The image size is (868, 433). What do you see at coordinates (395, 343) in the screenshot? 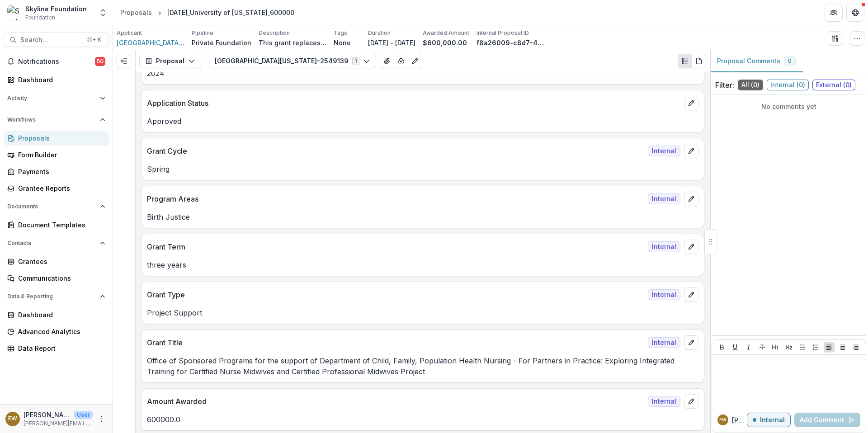
I see `p: Grant Title` at bounding box center [395, 343].